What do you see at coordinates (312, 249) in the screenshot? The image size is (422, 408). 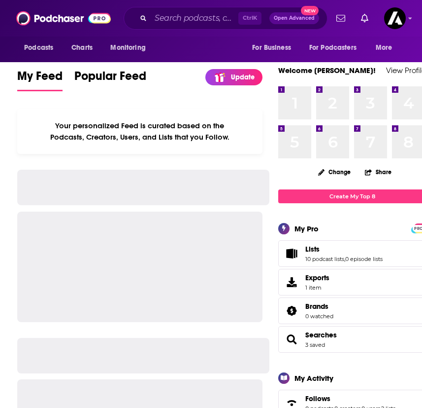 I see `span: Lists` at bounding box center [312, 249].